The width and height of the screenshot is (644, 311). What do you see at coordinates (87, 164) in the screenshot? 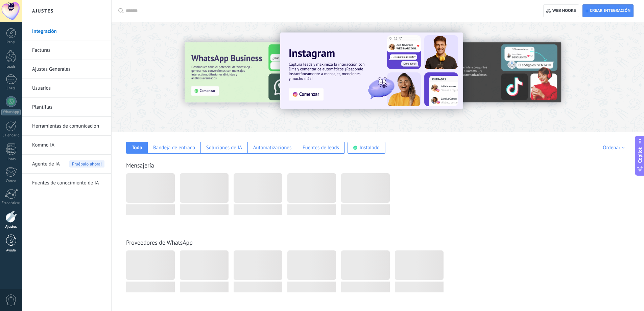
I see `span: Pruébalo ahora!` at bounding box center [87, 164].